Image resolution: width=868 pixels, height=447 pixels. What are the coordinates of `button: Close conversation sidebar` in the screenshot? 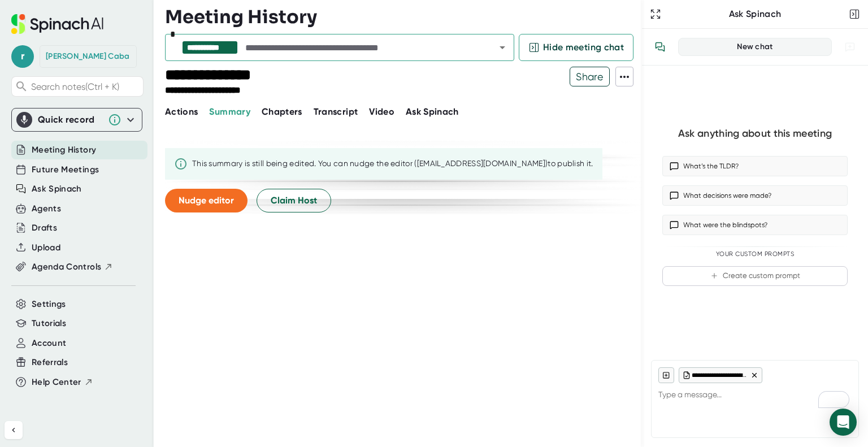 It's located at (854, 14).